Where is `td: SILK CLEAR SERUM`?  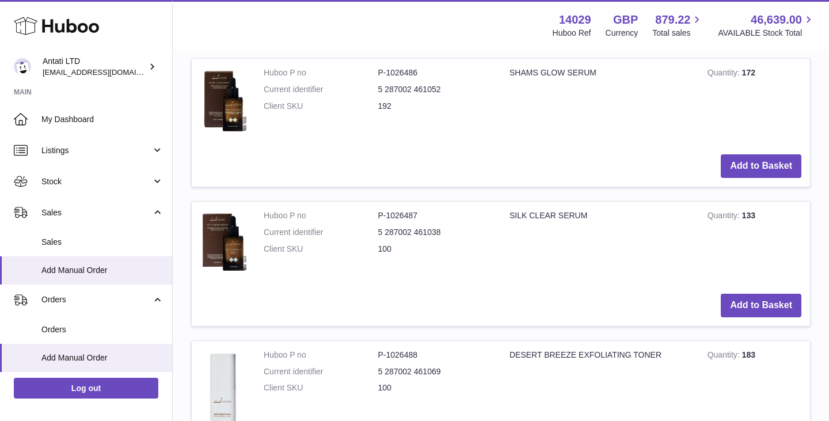
td: SILK CLEAR SERUM is located at coordinates (600, 243).